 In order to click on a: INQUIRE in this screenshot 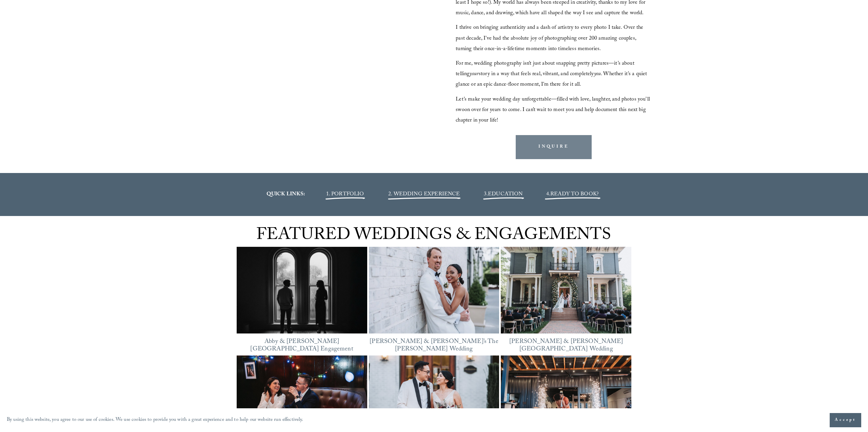, I will do `click(554, 147)`.